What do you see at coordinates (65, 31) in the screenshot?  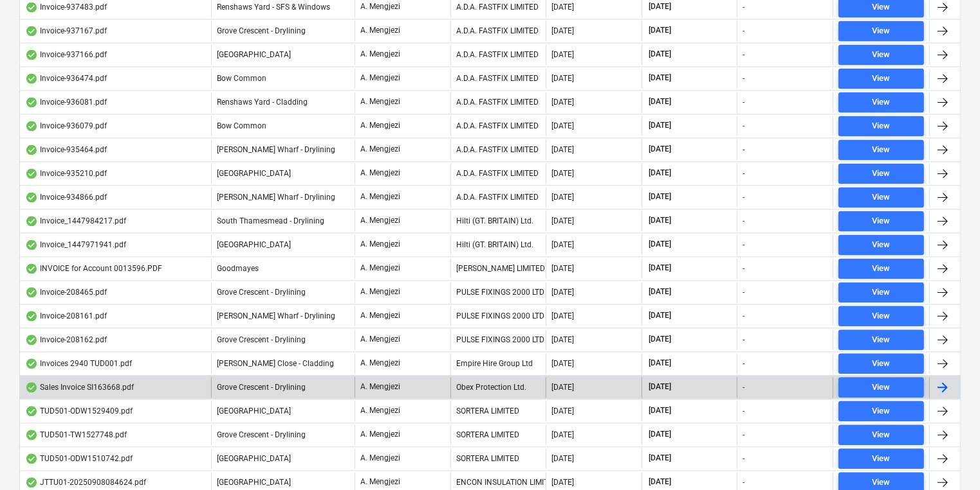 I see `div: Invoice-937167.pdf` at bounding box center [65, 31].